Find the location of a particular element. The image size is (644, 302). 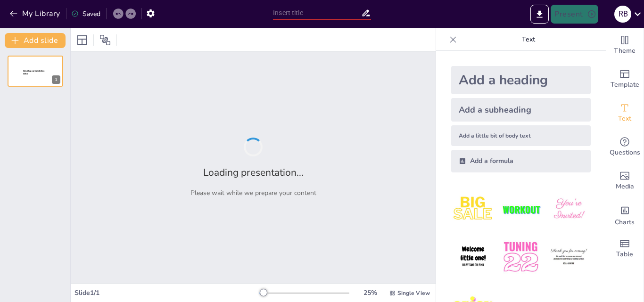

img: 4.jpeg is located at coordinates (473, 257).